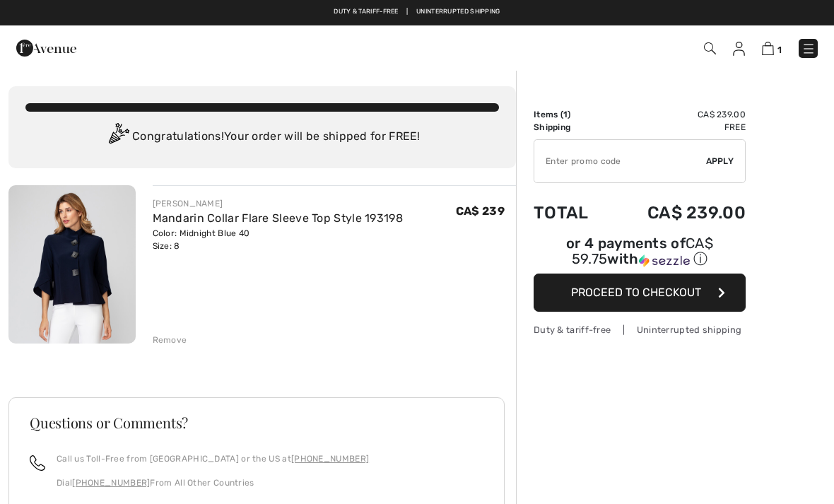 Image resolution: width=834 pixels, height=504 pixels. What do you see at coordinates (640, 252) in the screenshot?
I see `div: or 4 payments of with` at bounding box center [640, 252].